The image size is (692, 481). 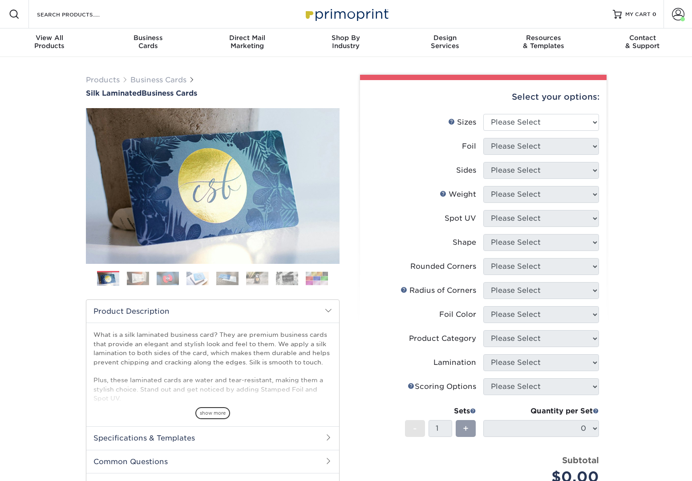 What do you see at coordinates (445, 42) in the screenshot?
I see `div: Services` at bounding box center [445, 42].